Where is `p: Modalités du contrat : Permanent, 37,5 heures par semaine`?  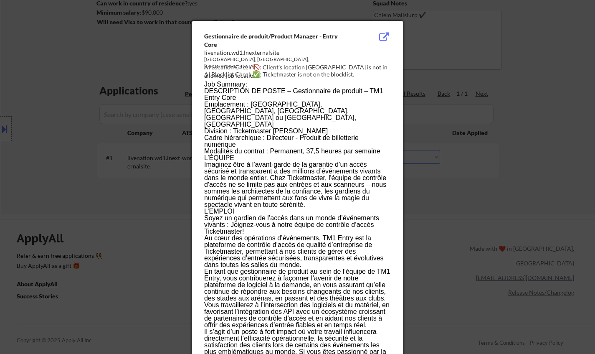
p: Modalités du contrat : Permanent, 37,5 heures par semaine is located at coordinates (297, 151).